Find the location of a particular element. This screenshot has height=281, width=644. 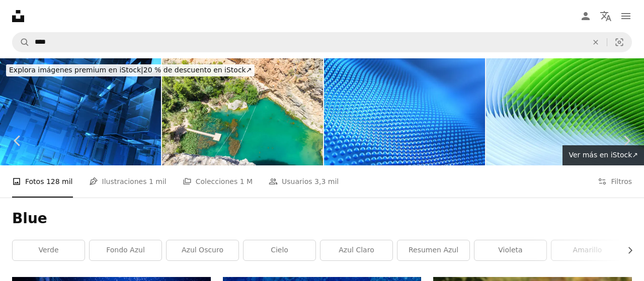

a: fondo azul is located at coordinates (126, 250).